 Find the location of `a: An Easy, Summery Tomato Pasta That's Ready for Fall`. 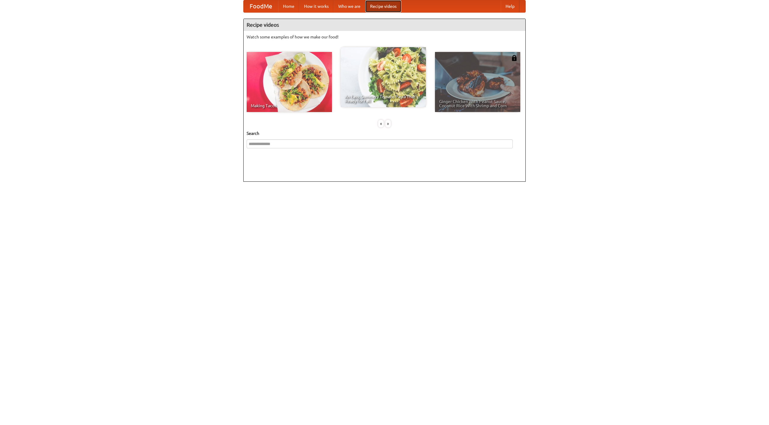

a: An Easy, Summery Tomato Pasta That's Ready for Fall is located at coordinates (383, 77).